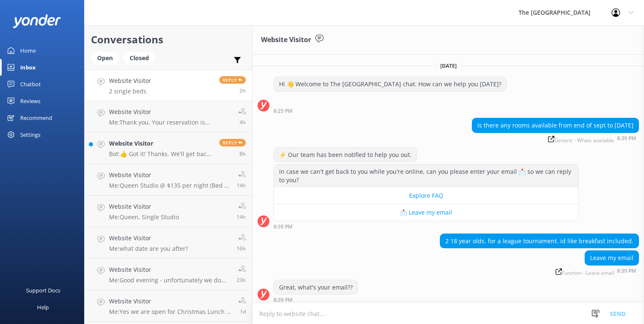 The image size is (644, 324). Describe the element at coordinates (241, 280) in the screenshot. I see `span: Sep 08 2025 10:56pm (UTC +12:00) Pacific/Auckland` at that location.